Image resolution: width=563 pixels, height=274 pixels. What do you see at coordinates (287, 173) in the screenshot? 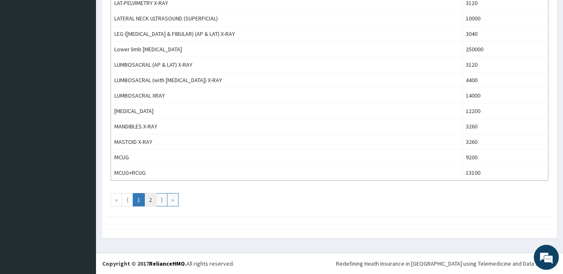
I see `td: MCUG+RCUG` at bounding box center [287, 173].